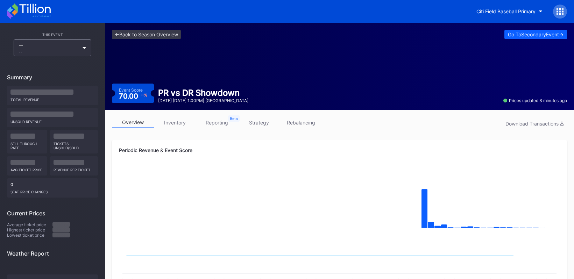 The height and width of the screenshot is (279, 574). Describe the element at coordinates (509, 11) in the screenshot. I see `button: Citi Field Baseball Primary` at that location.